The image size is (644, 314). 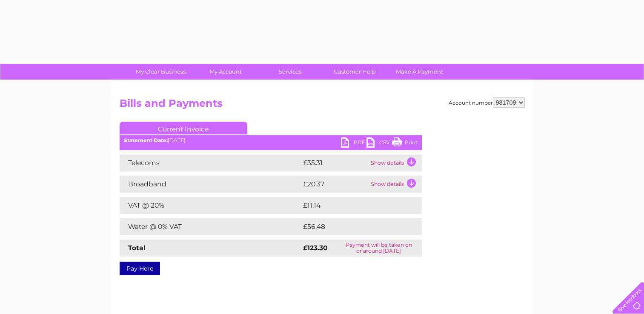 What do you see at coordinates (351, 205) in the screenshot?
I see `td: £11.14` at bounding box center [351, 205].